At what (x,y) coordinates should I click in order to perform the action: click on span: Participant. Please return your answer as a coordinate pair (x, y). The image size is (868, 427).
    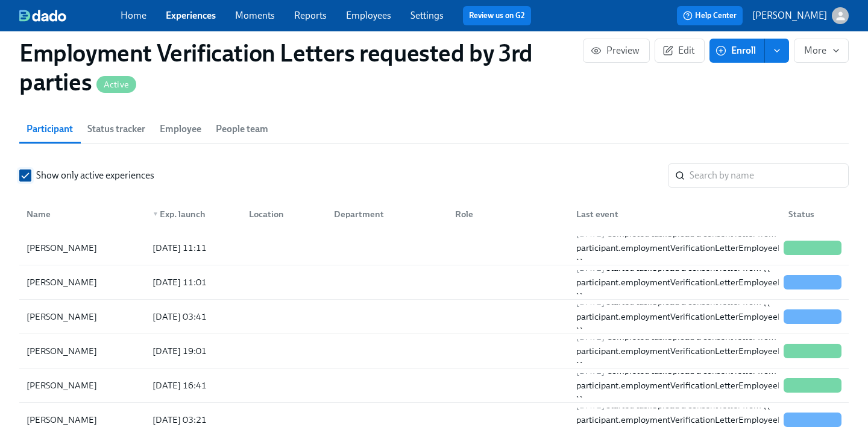
    Looking at the image, I should click on (50, 129).